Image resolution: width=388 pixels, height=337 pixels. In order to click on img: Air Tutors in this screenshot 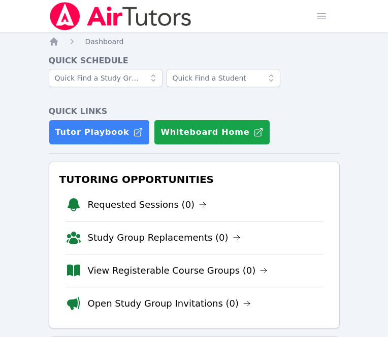, I will do `click(120, 16)`.